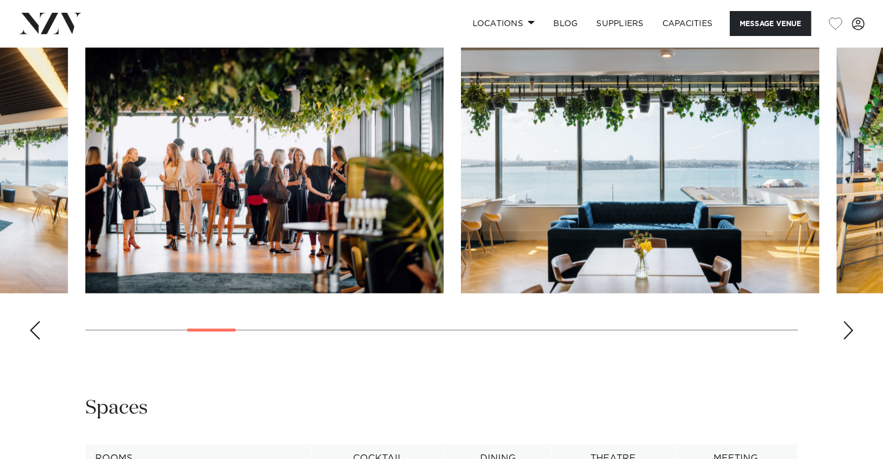 The image size is (883, 459). Describe the element at coordinates (771, 23) in the screenshot. I see `button: Message Venue` at that location.